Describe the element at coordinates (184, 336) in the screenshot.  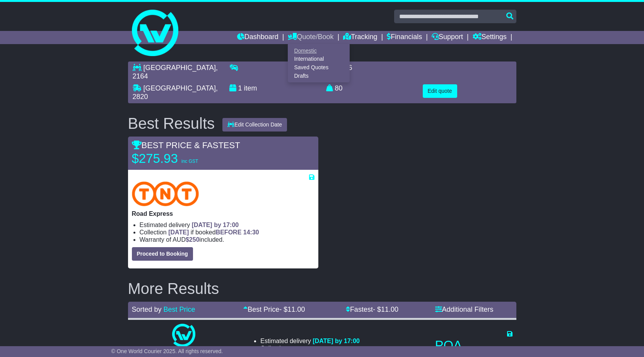
I see `img: One World Courier: Same Day Nationwide(quotes take 0.5-1 hour)` at that location.